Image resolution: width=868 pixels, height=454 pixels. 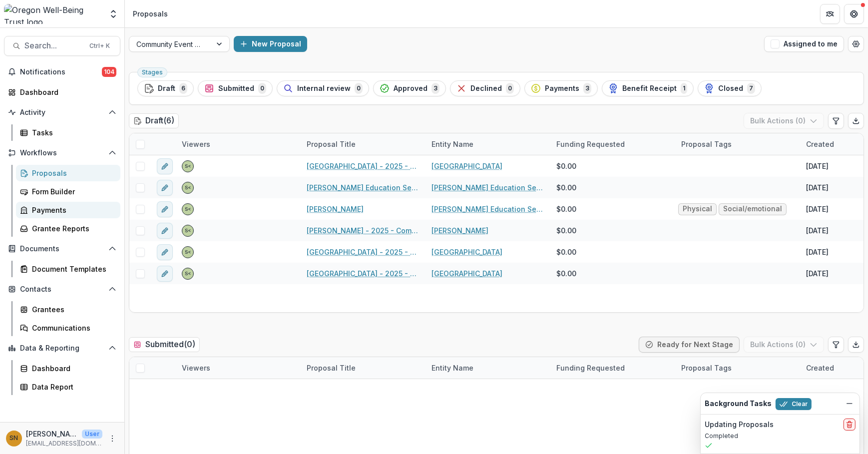 I want to click on button: Search..., so click(x=62, y=46).